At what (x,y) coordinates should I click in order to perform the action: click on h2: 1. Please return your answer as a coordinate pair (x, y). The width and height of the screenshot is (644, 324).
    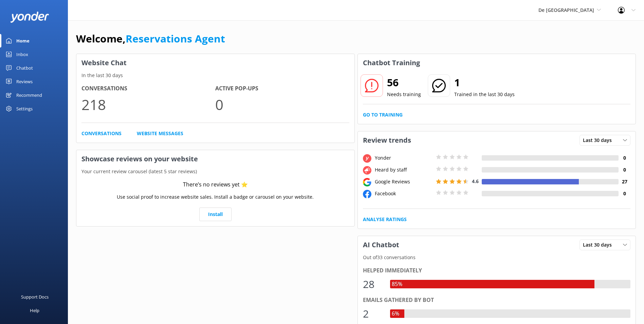
    Looking at the image, I should click on (485, 83).